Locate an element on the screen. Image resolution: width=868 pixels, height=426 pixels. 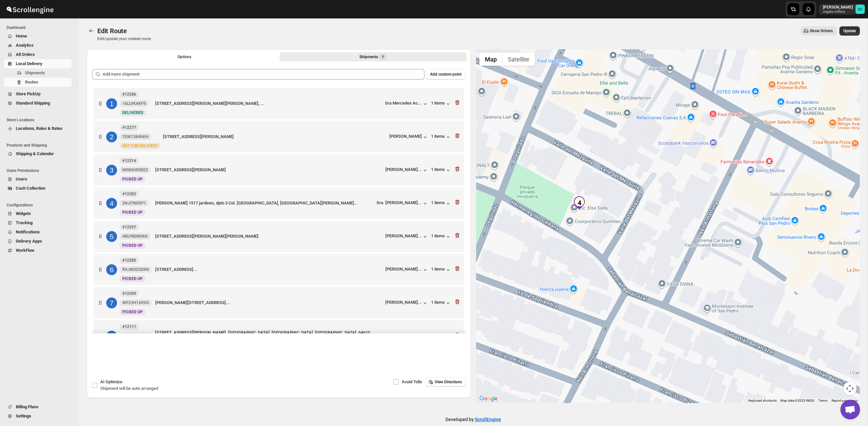
span: Local Delivery is located at coordinates (29, 63).